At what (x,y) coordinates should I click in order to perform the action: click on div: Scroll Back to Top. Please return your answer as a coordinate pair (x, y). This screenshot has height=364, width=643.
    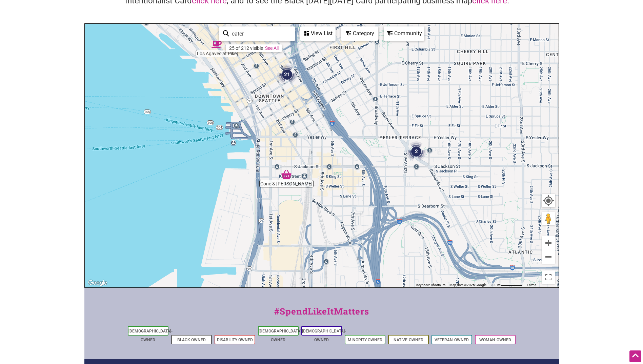
    Looking at the image, I should click on (635, 356).